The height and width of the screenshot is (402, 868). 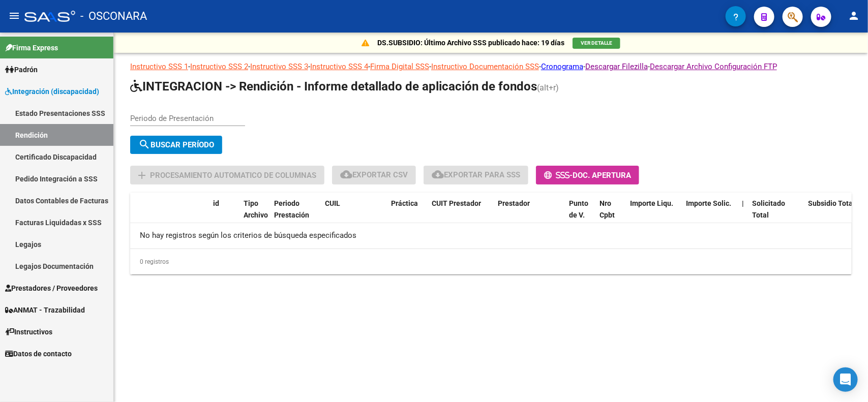 I want to click on span: Periodo Prestación, so click(x=291, y=209).